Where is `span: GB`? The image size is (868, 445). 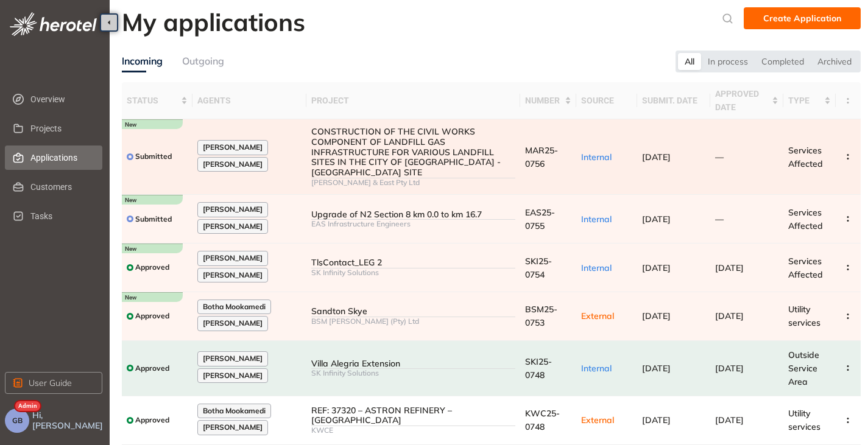
span: GB is located at coordinates (17, 421).